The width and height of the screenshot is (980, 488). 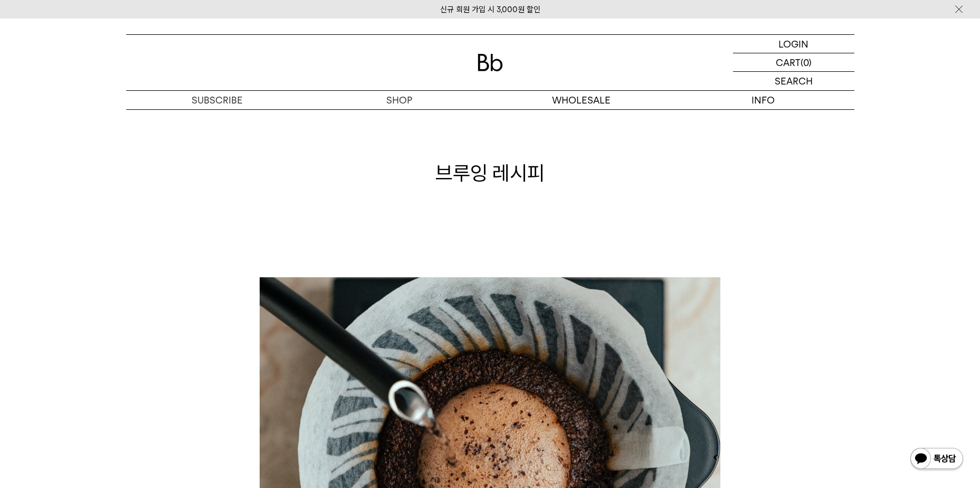 What do you see at coordinates (399, 100) in the screenshot?
I see `a: SHOP` at bounding box center [399, 100].